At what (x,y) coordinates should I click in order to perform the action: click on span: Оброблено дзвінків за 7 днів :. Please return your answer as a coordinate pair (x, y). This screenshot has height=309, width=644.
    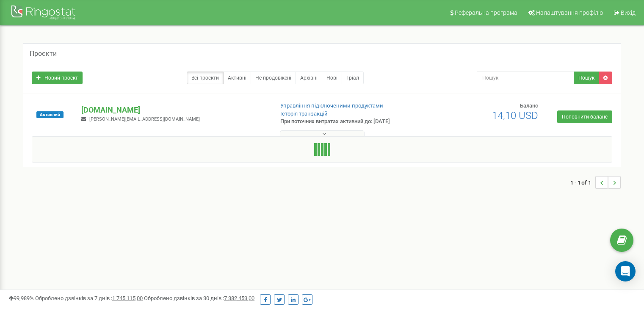
    Looking at the image, I should click on (89, 297).